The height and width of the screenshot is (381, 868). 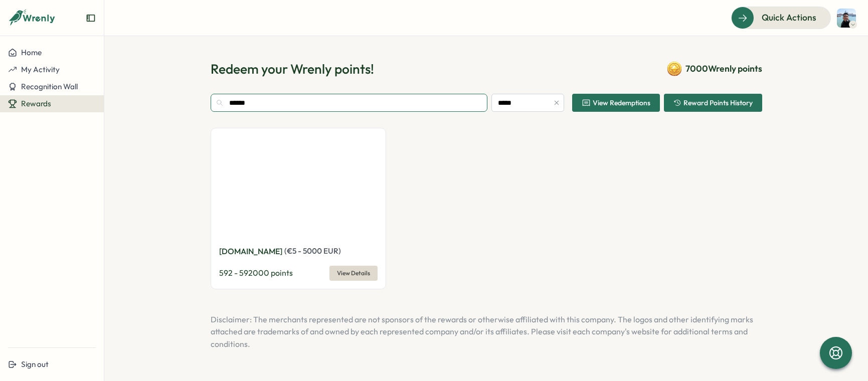 I want to click on a: View Details, so click(x=353, y=272).